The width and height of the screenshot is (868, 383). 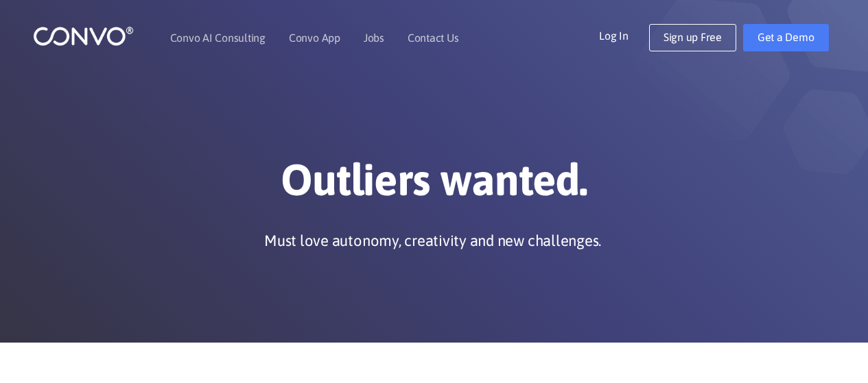 I want to click on a: Convo App, so click(x=314, y=37).